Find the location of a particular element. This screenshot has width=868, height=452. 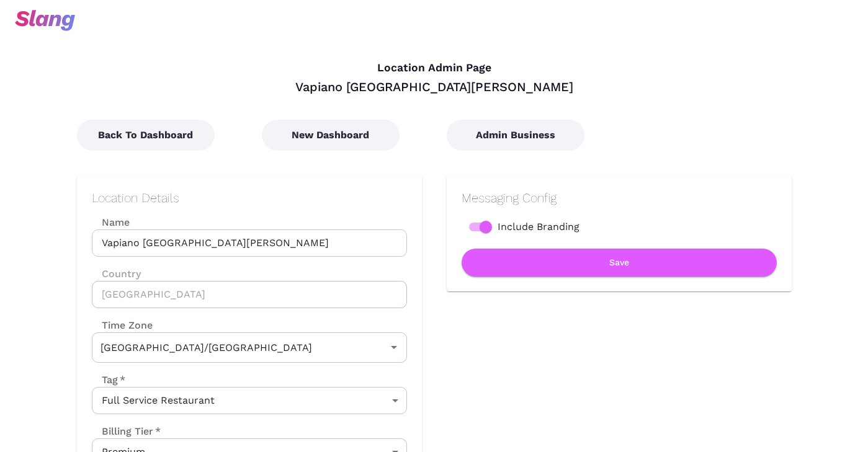

img: svg+xml;base64,PHN2ZyB3aWR0aD0iOTciIGhlaWdodD0iMzQiIHZpZXdCb3g9IjAgMCA5NyAzNCIgZmlsbD0ibm9uZSIgeG... is located at coordinates (45, 21).